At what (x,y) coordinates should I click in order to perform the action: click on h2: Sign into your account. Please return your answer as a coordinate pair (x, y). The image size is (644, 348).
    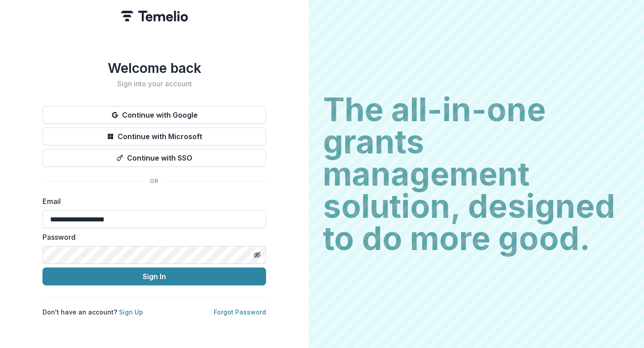
    Looking at the image, I should click on (154, 83).